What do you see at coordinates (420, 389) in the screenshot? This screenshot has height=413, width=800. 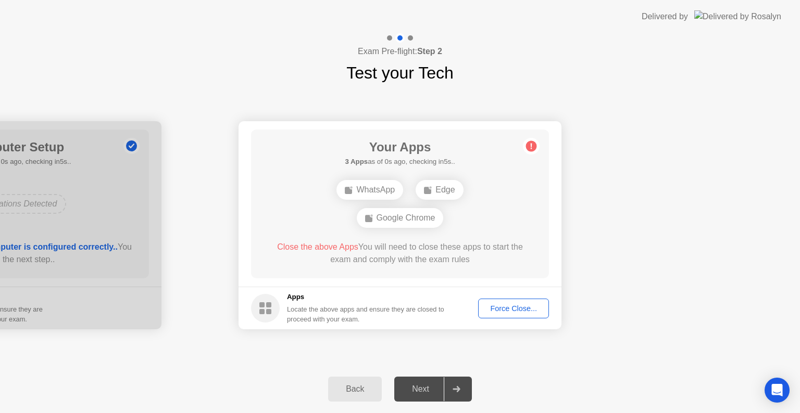 I see `div: Next` at bounding box center [420, 389].